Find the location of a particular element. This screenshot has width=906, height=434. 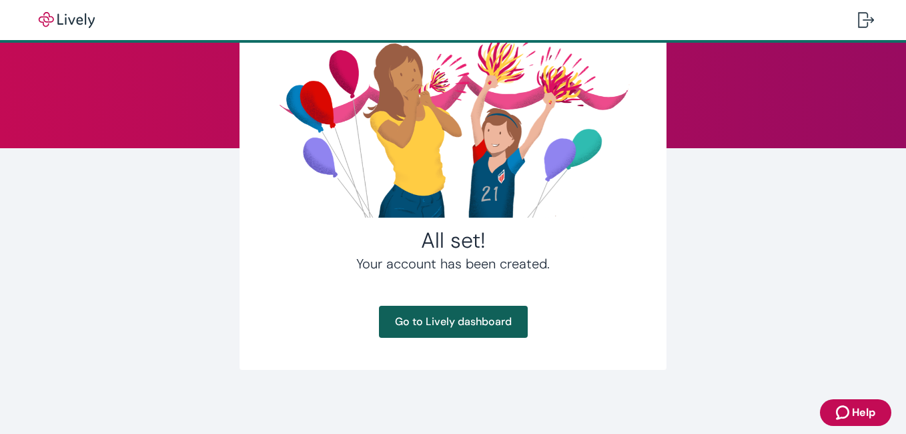

h2: All set! is located at coordinates (453, 240).